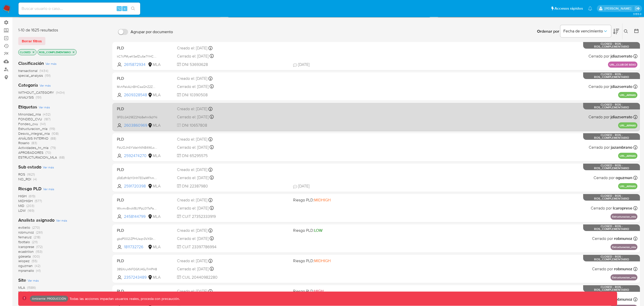  What do you see at coordinates (569, 8) in the screenshot?
I see `span: Accesos rápidos` at bounding box center [569, 8].